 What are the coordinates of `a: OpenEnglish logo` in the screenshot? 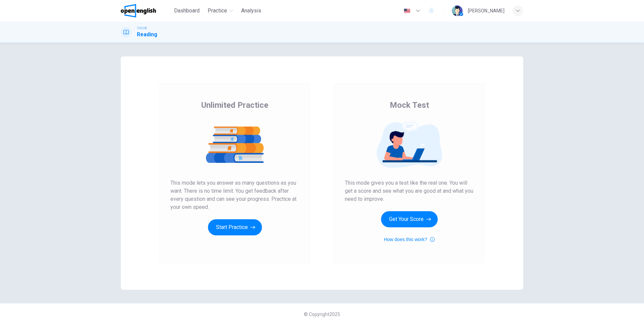 It's located at (146, 11).